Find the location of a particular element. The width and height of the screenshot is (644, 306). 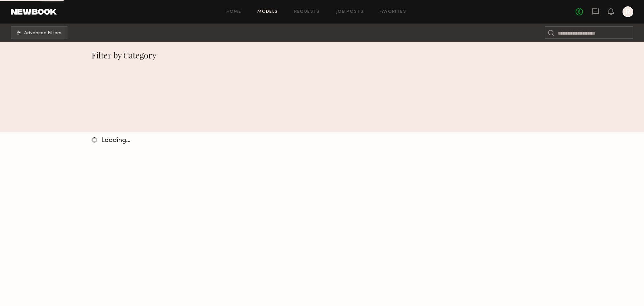

button: Advanced Filters is located at coordinates (39, 32).